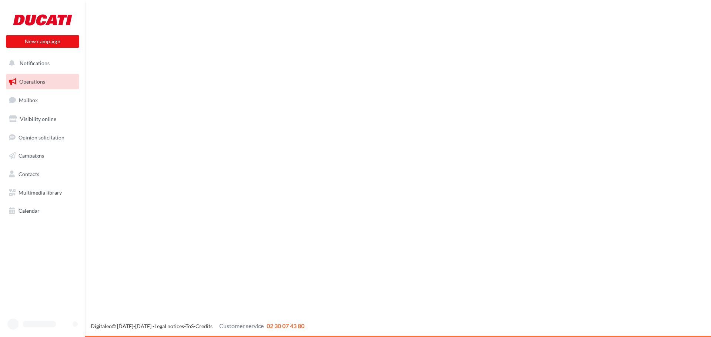 This screenshot has height=337, width=711. What do you see at coordinates (43, 138) in the screenshot?
I see `a: Opinion solicitation` at bounding box center [43, 138].